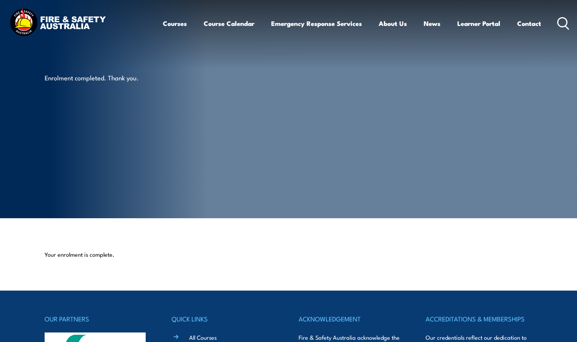 The width and height of the screenshot is (577, 342). I want to click on a: News, so click(432, 23).